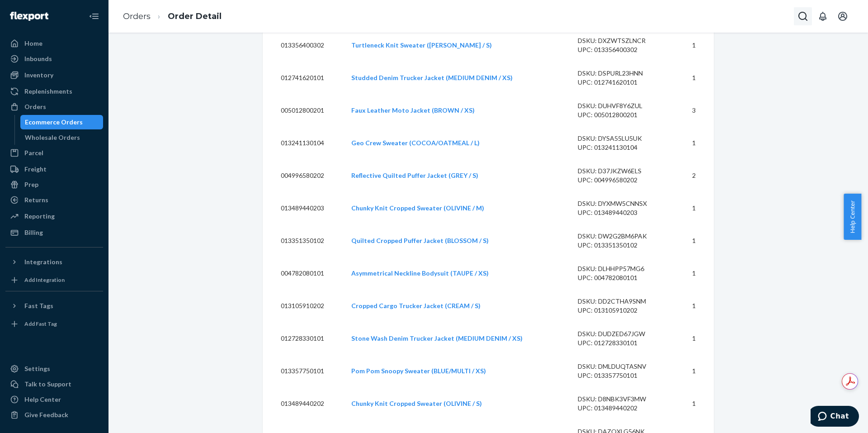 The image size is (868, 433). I want to click on div: Freight, so click(36, 169).